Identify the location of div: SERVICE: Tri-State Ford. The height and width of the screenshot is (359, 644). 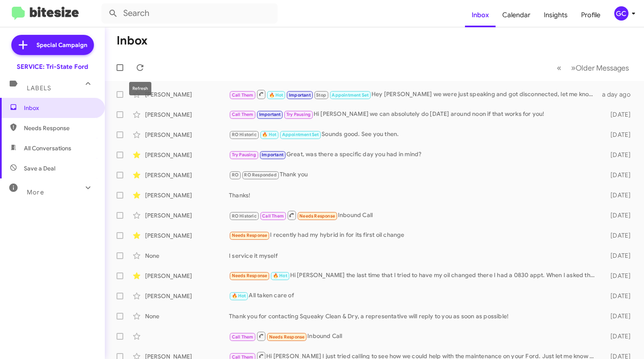
(53, 67).